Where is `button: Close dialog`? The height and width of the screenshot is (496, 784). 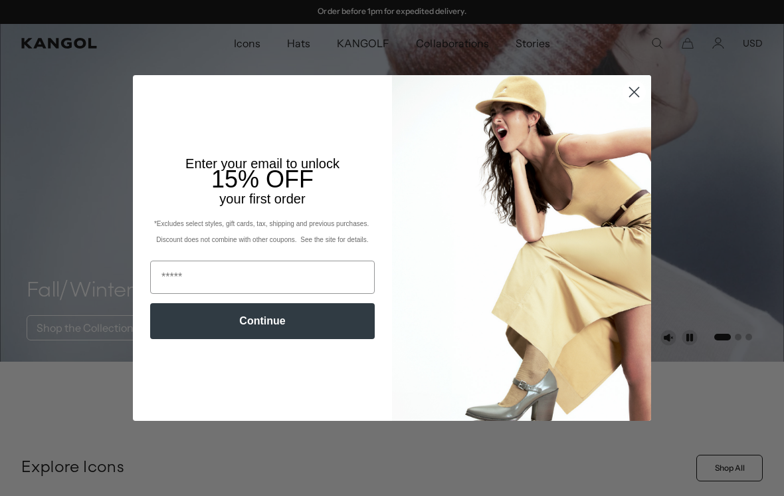 button: Close dialog is located at coordinates (634, 92).